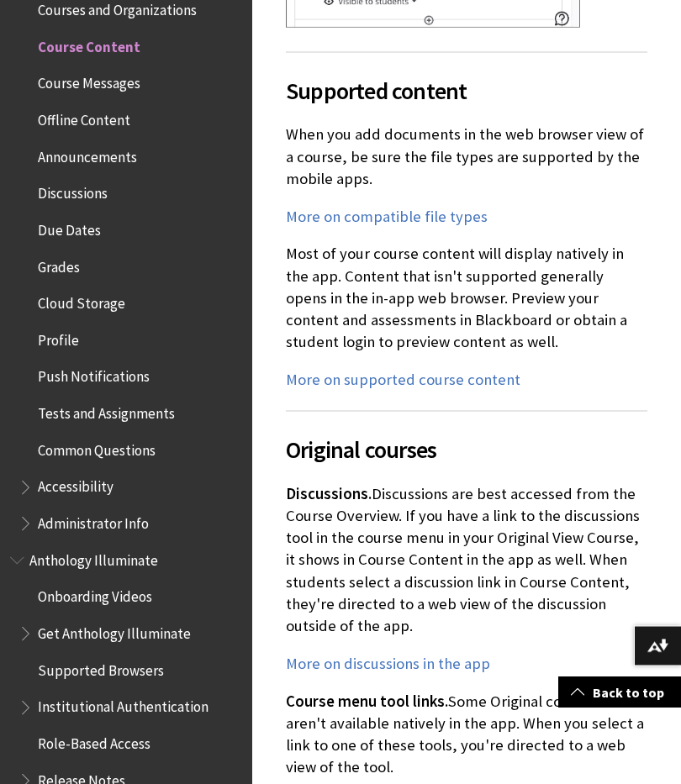 The height and width of the screenshot is (784, 681). Describe the element at coordinates (467, 734) in the screenshot. I see `p: Some Original course tools aren't available natively in the app. When you select a link to one of...` at that location.